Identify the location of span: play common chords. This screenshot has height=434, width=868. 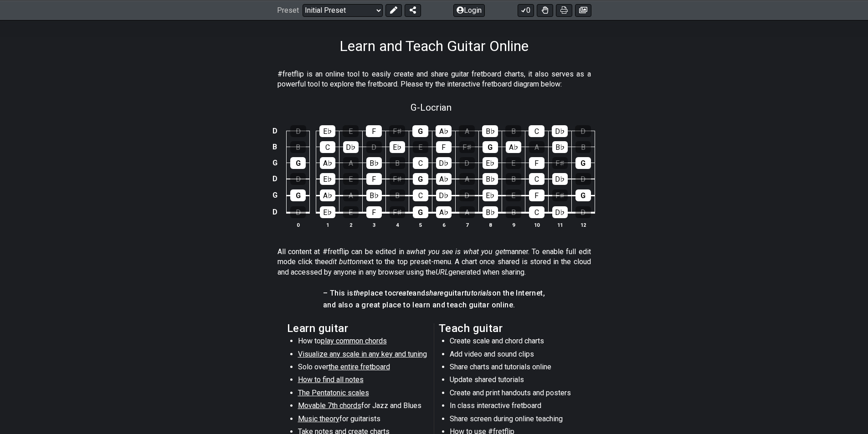
(354, 341).